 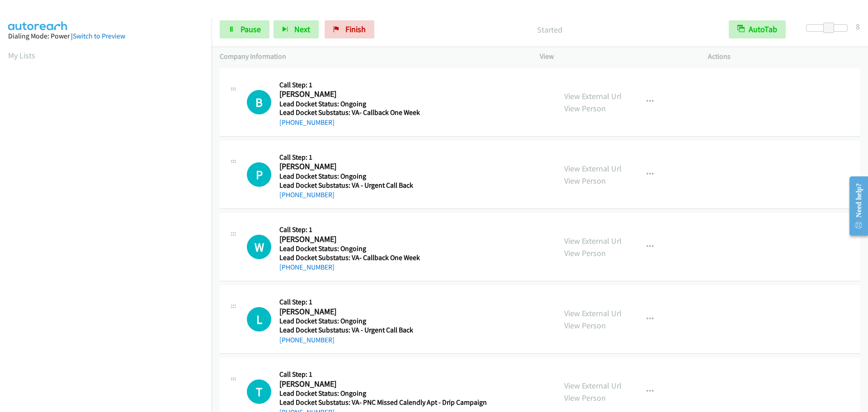 I want to click on span: Finish, so click(x=355, y=29).